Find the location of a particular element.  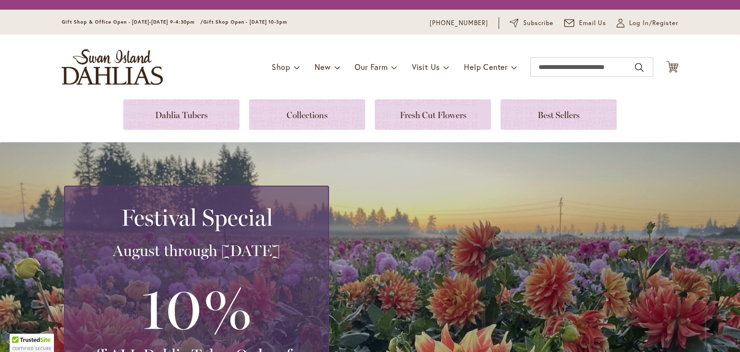

button: Search is located at coordinates (639, 67).